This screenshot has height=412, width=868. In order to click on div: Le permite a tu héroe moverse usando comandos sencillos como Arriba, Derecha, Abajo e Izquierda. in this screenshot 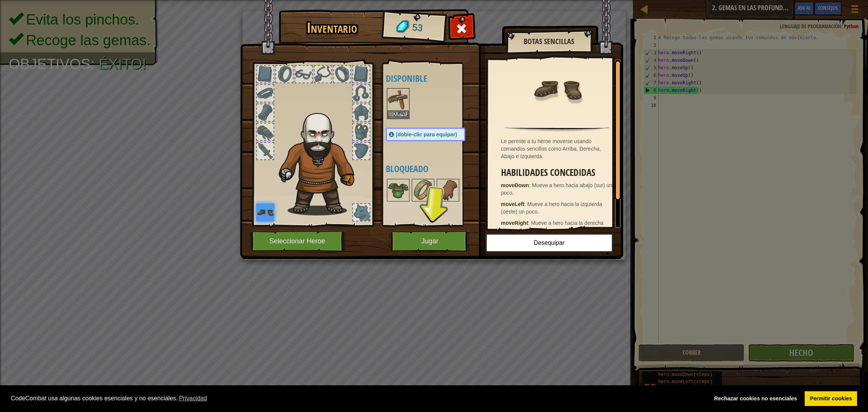, I will do `click(559, 149)`.